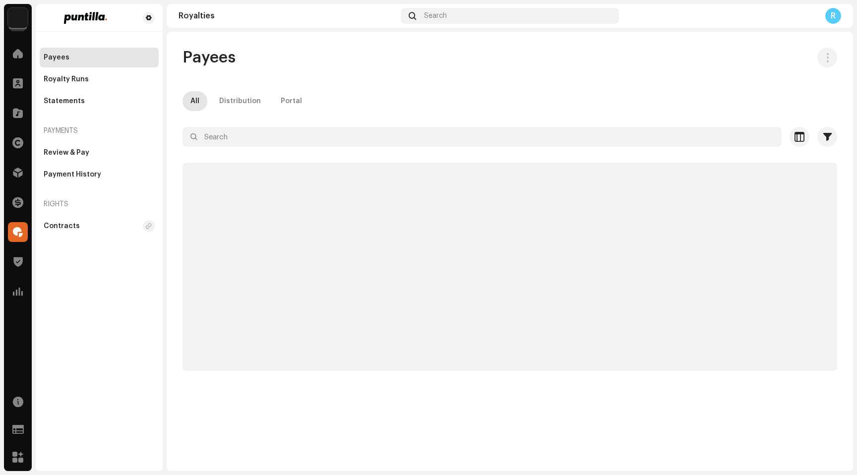 The image size is (857, 475). Describe the element at coordinates (64, 101) in the screenshot. I see `div: Statements` at that location.